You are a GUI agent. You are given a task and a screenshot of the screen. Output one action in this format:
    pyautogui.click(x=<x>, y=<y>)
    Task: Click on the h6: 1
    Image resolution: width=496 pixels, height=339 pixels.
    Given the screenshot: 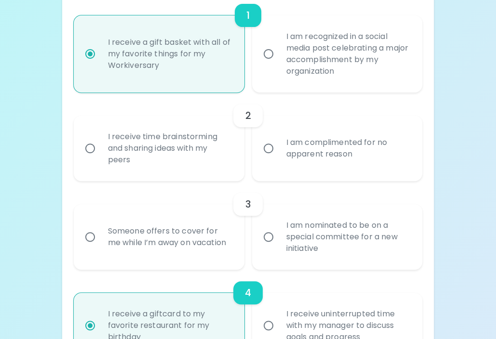 What is the action you would take?
    pyautogui.click(x=248, y=15)
    